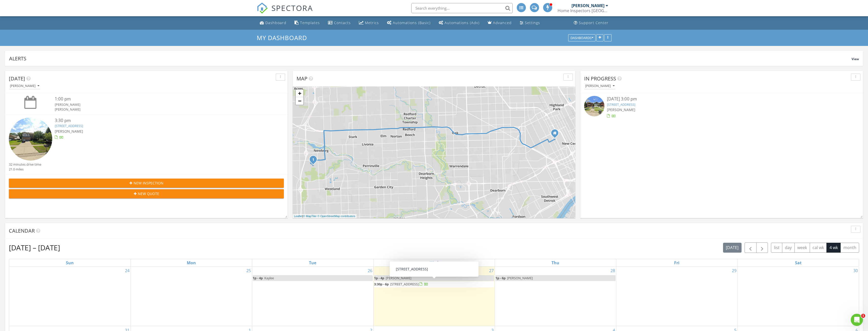 The width and height of the screenshot is (868, 331). Describe the element at coordinates (798, 263) in the screenshot. I see `a: Saturday` at that location.